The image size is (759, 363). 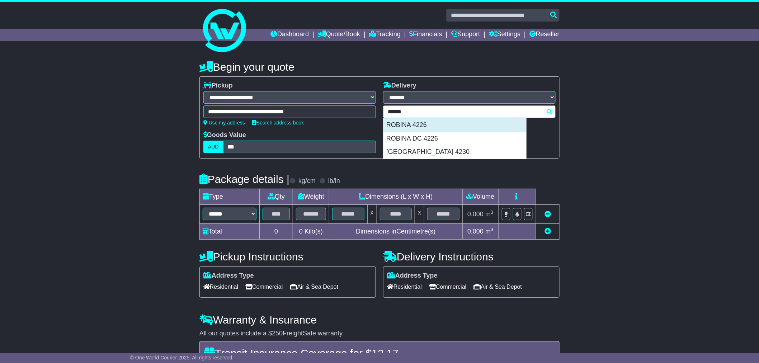 What do you see at coordinates (380, 67) in the screenshot?
I see `h4: Begin your quote` at bounding box center [380, 67].